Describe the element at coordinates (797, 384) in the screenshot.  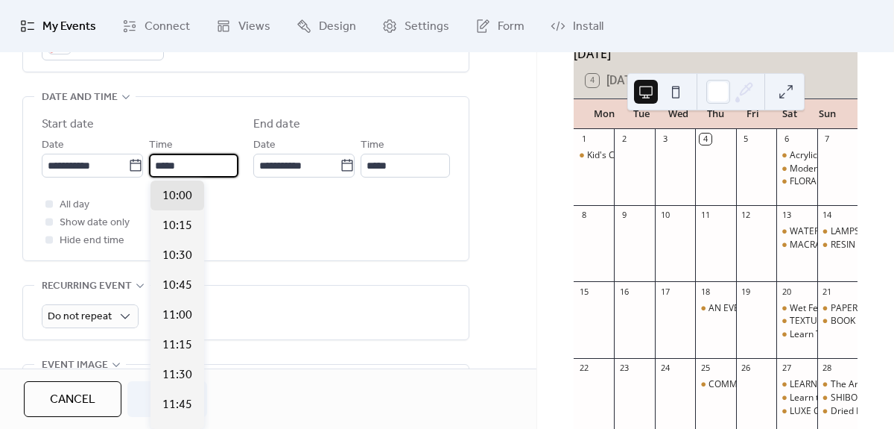
I see `div: LEARN TO CROCHET WORKSHOP` at that location.